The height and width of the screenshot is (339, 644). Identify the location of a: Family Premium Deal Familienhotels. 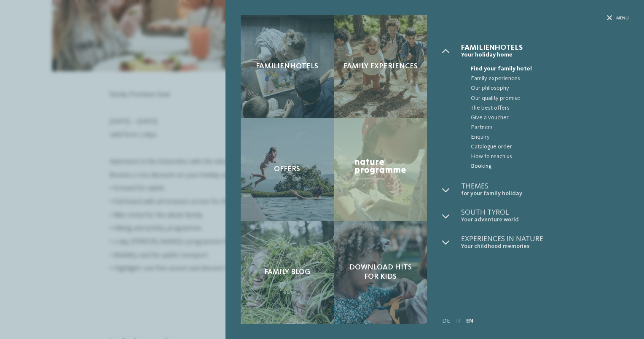
(287, 67).